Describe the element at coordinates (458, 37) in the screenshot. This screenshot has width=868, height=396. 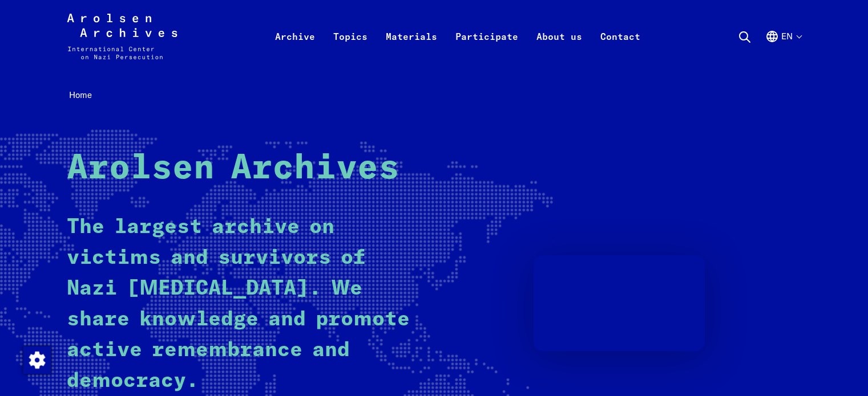
I see `nav: Primary` at that location.